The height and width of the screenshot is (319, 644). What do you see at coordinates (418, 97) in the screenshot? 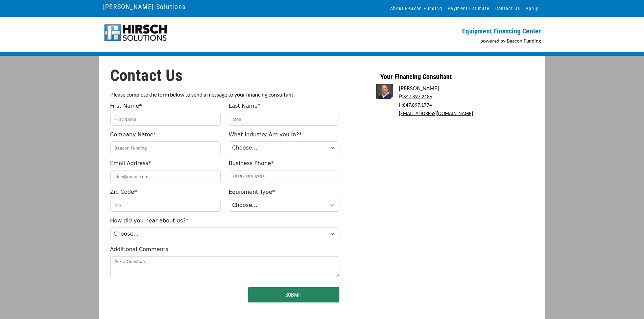
I see `a: 847.897.2486` at bounding box center [418, 97].